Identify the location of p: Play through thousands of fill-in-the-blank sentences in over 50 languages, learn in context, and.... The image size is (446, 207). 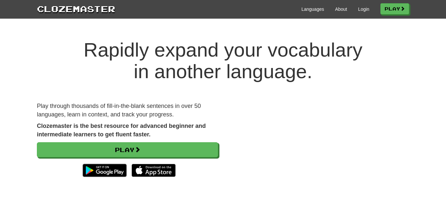
(127, 110).